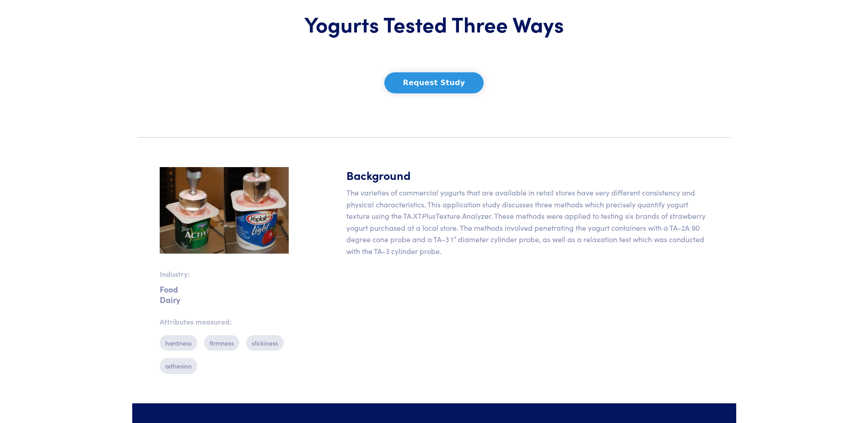 This screenshot has height=423, width=868. Describe the element at coordinates (224, 300) in the screenshot. I see `p: Dairy` at that location.